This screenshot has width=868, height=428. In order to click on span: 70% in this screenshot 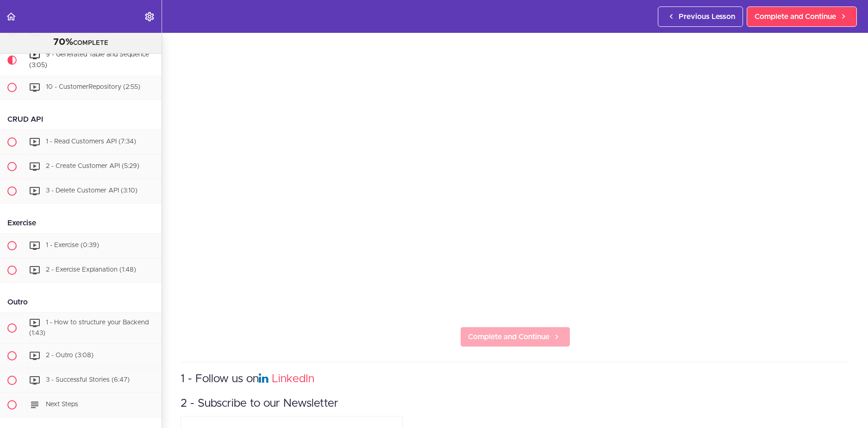, I will do `click(63, 42)`.